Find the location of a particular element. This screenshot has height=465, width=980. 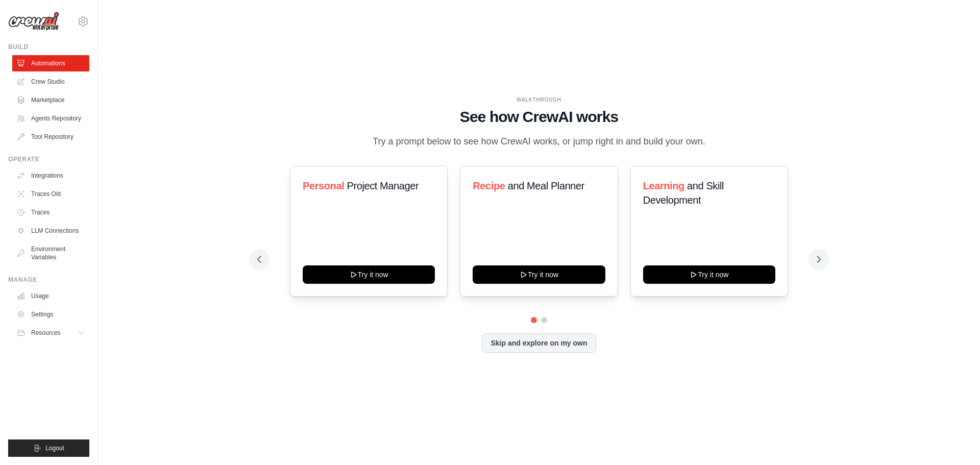

a: Integrations is located at coordinates (51, 175).